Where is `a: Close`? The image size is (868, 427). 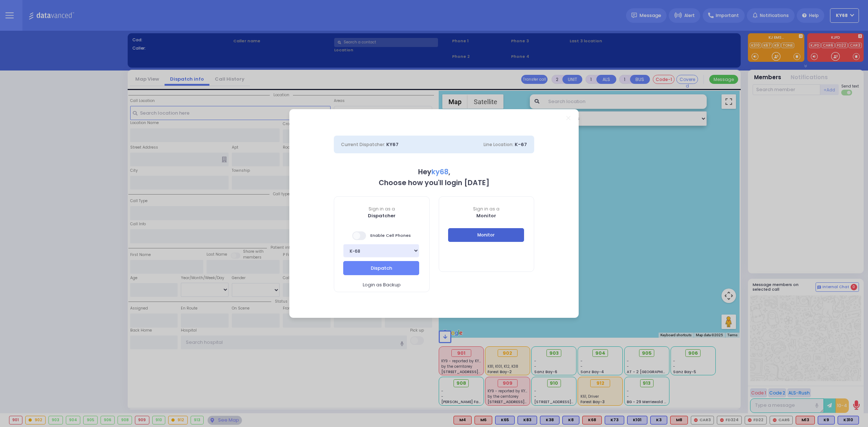 a: Close is located at coordinates (568, 118).